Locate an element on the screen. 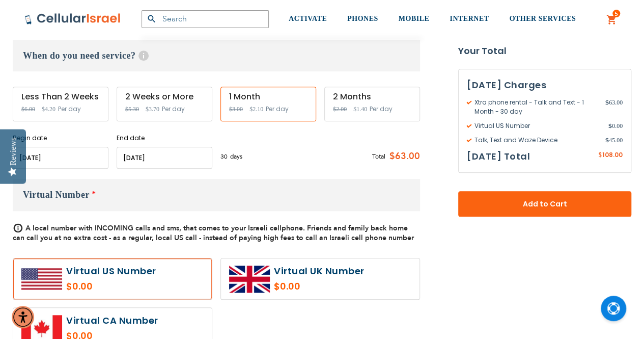  span: $63.00 is located at coordinates (403, 157).